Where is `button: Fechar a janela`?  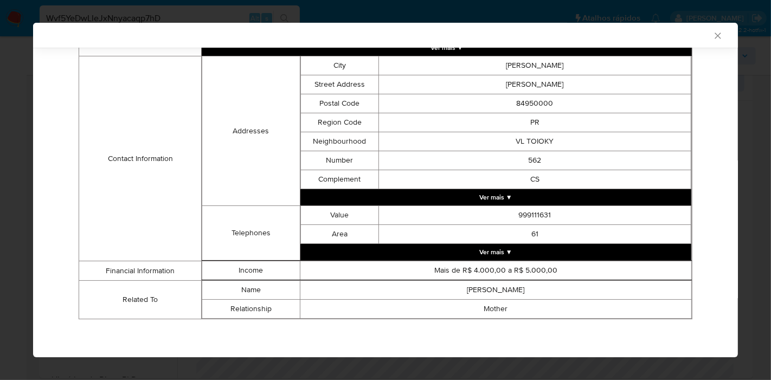 button: Fechar a janela is located at coordinates (717, 35).